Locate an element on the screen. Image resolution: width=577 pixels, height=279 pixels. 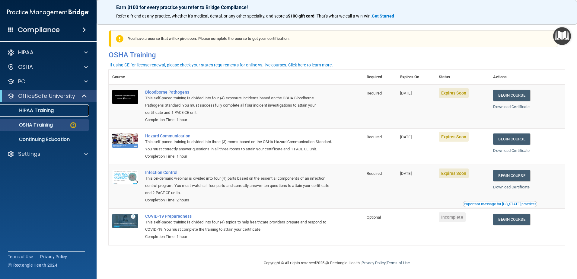
img: warning-circle.0cc9ac19.png is located at coordinates (73, 125).